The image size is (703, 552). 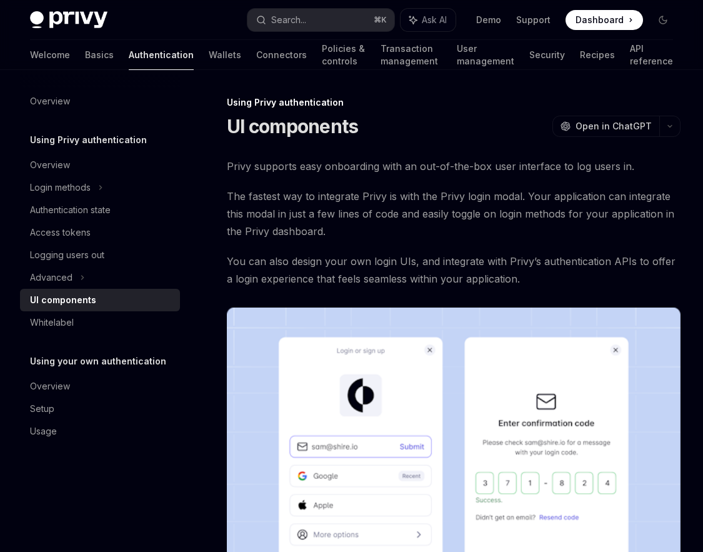 What do you see at coordinates (51, 277) in the screenshot?
I see `div: Advanced` at bounding box center [51, 277].